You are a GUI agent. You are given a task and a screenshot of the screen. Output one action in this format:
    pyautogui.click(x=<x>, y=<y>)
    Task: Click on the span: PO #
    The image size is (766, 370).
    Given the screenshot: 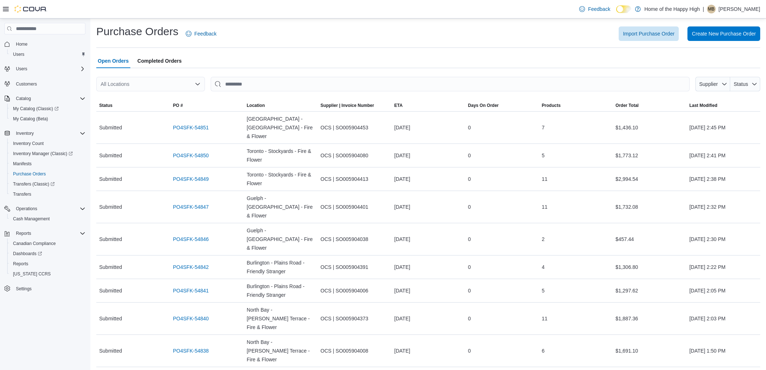 What is the action you would take?
    pyautogui.click(x=178, y=105)
    